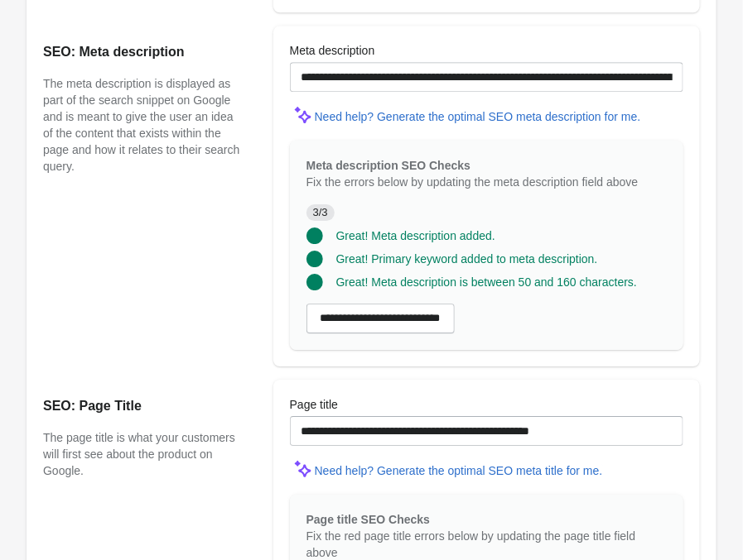  I want to click on p: The page title is what your customers will first see about the product on Google., so click(141, 455).